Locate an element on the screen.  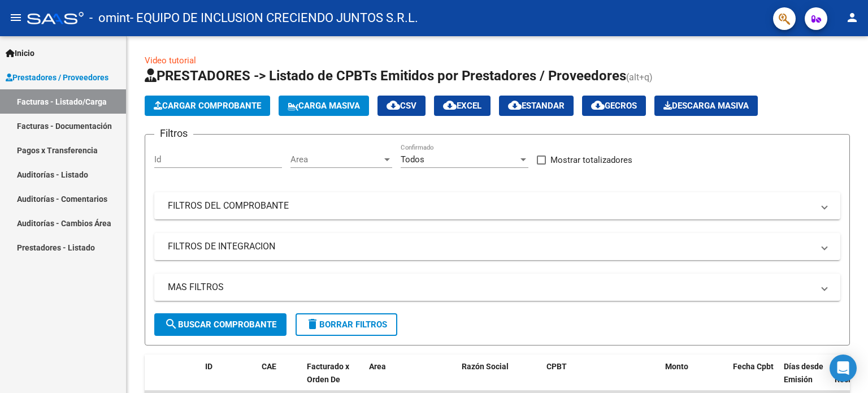
mat-icon: menu is located at coordinates (16, 17).